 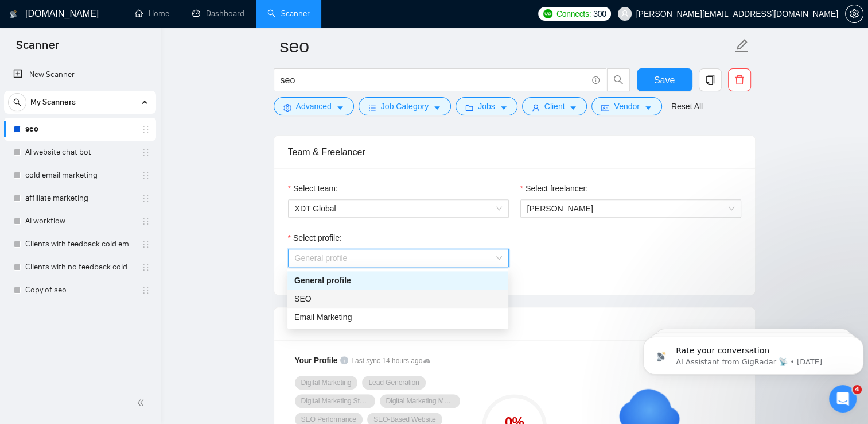 What do you see at coordinates (329, 419) in the screenshot?
I see `span: SEO Performance` at bounding box center [329, 419].